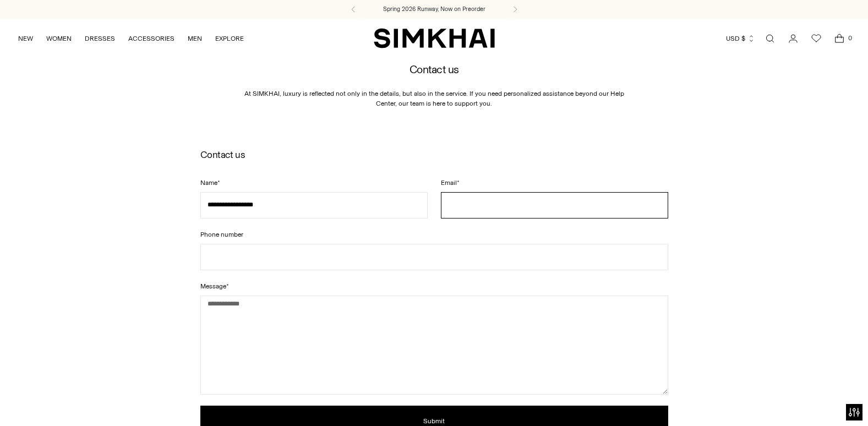 The width and height of the screenshot is (868, 426). I want to click on span: 0, so click(849, 38).